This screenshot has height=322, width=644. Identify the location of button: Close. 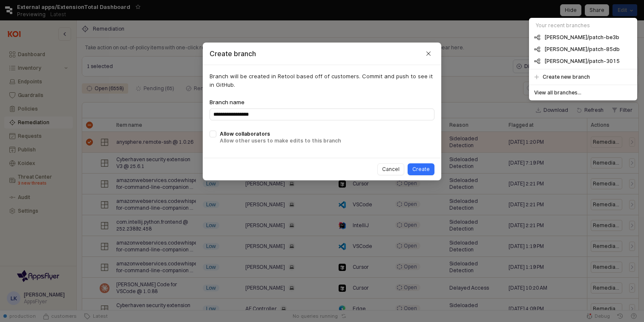
(429, 53).